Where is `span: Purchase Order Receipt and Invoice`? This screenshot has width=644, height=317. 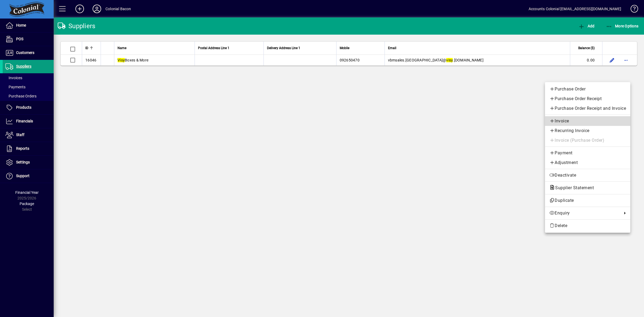 span: Purchase Order Receipt and Invoice is located at coordinates (587, 108).